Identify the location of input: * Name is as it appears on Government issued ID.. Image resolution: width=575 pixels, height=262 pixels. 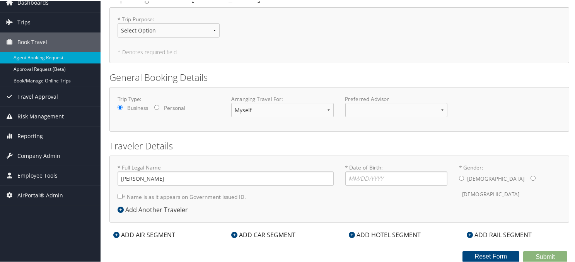
(120, 195).